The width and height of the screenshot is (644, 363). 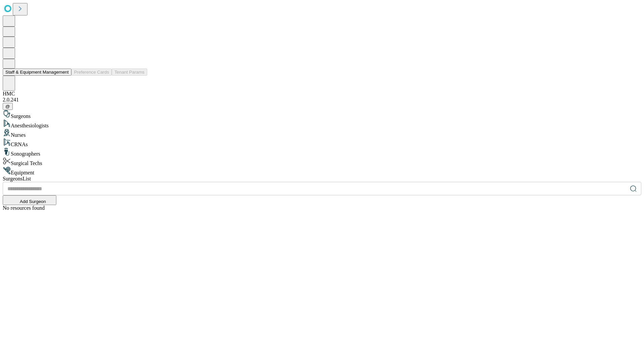 I want to click on div: Equipment, so click(x=322, y=171).